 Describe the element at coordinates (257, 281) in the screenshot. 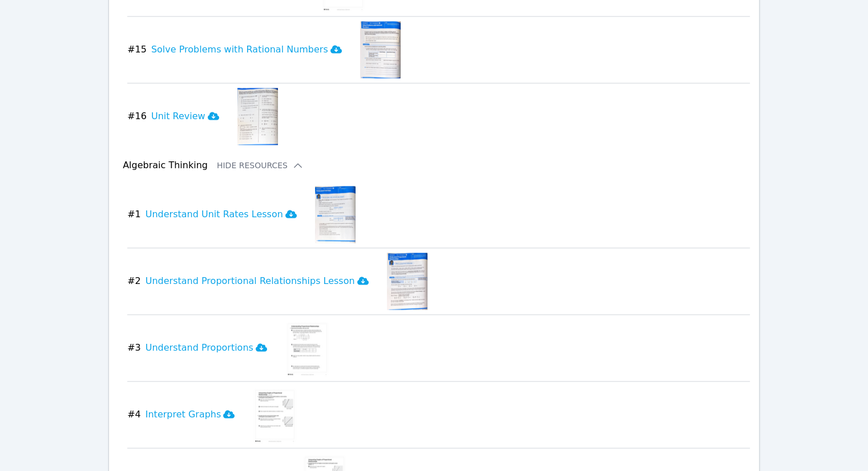

I see `h3: Understand Proportional Relationships Lesson` at that location.